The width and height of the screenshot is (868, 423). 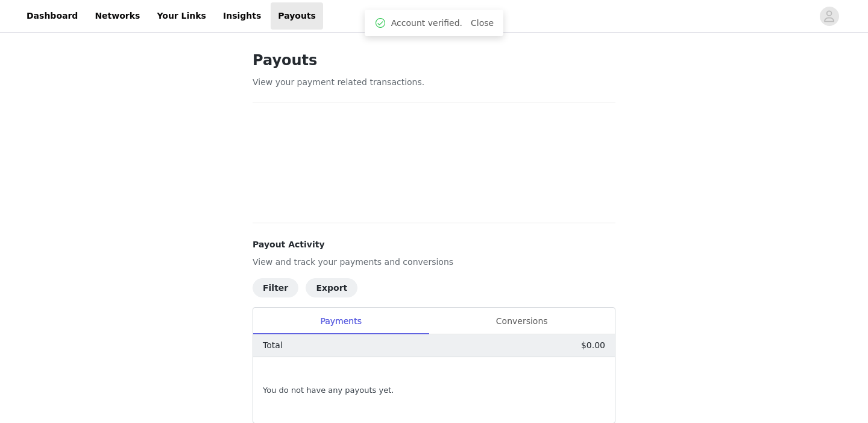 I want to click on h4: Payout Activity, so click(x=434, y=244).